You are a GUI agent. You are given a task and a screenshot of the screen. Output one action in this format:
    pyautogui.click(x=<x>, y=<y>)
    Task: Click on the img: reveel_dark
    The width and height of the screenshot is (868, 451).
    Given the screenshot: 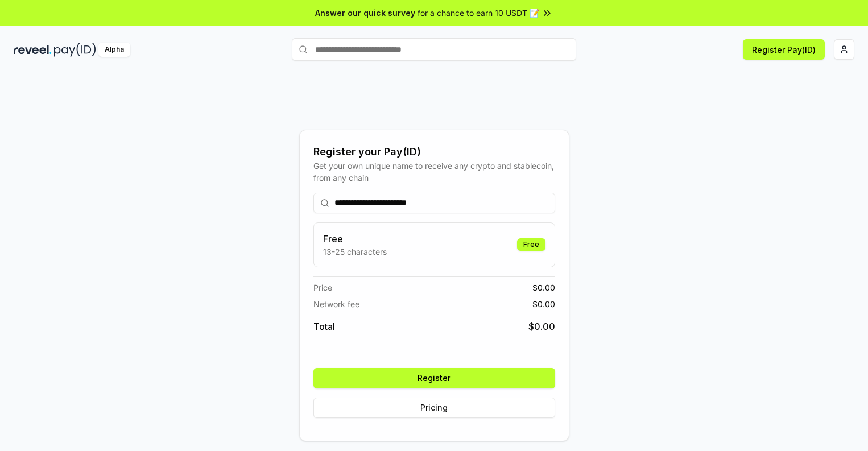 What is the action you would take?
    pyautogui.click(x=32, y=50)
    